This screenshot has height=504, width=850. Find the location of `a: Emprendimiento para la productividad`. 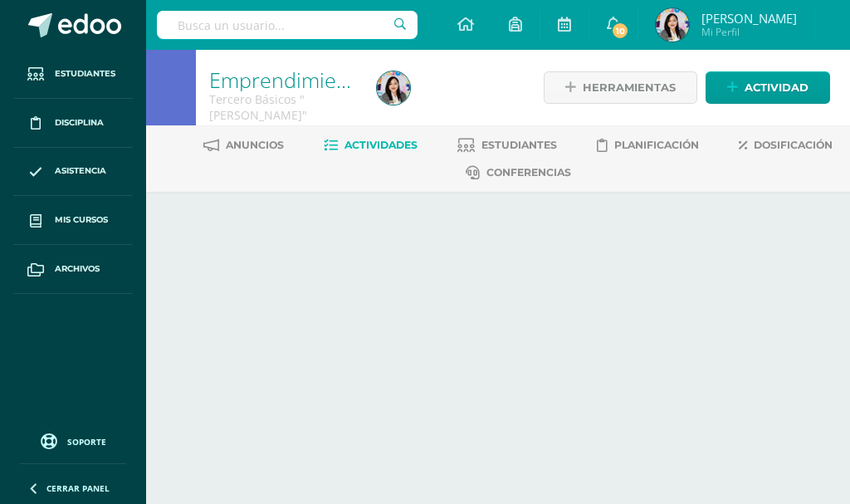

a: Emprendimiento para la productividad is located at coordinates (391, 80).